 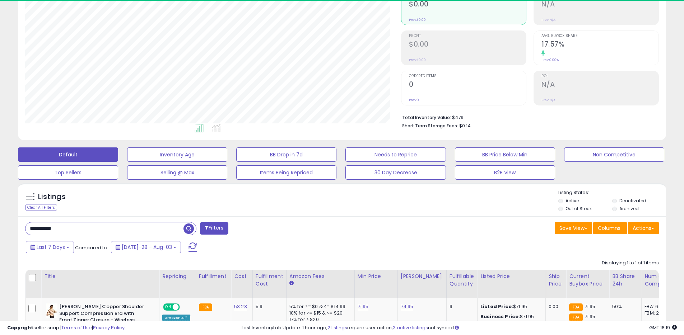 What do you see at coordinates (663, 328) in the screenshot?
I see `span: 2025-08-11 18:19 GMT` at bounding box center [663, 328].